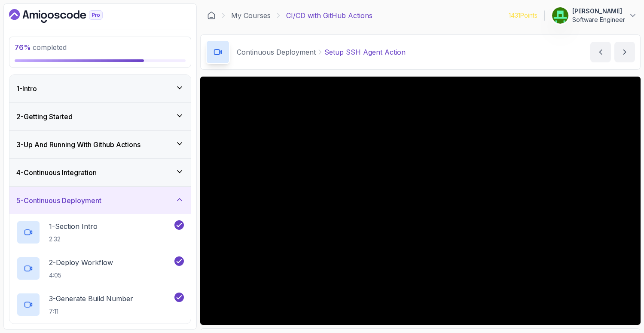 This screenshot has height=333, width=644. Describe the element at coordinates (78, 144) in the screenshot. I see `h3: 3 - Up And Running With Github Actions` at that location.